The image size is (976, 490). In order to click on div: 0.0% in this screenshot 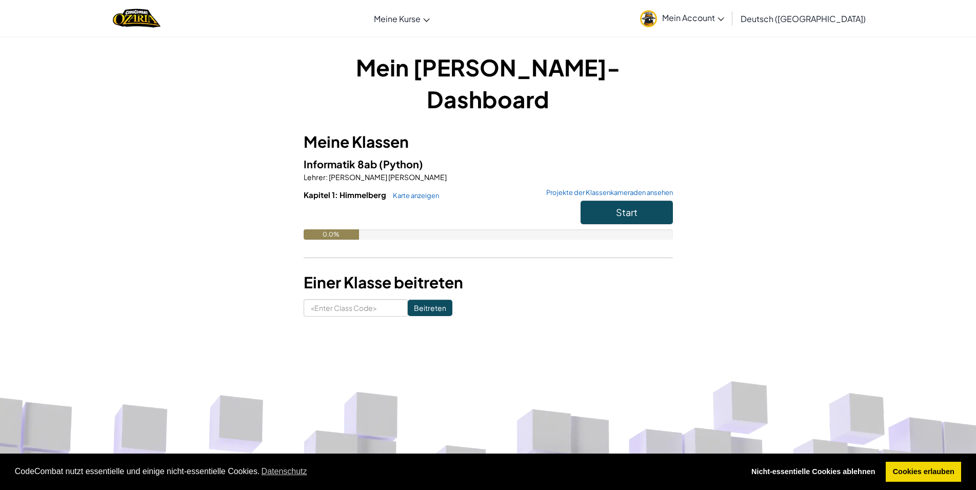, I will do `click(331, 234)`.